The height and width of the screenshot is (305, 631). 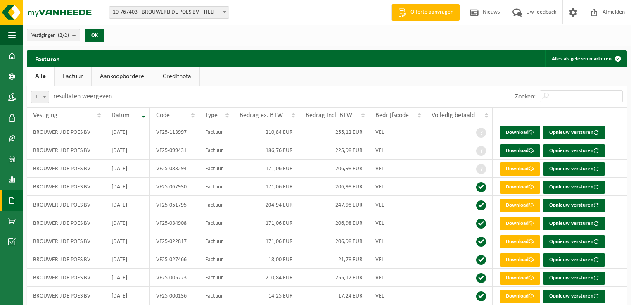 What do you see at coordinates (40, 97) in the screenshot?
I see `span: 10` at bounding box center [40, 97].